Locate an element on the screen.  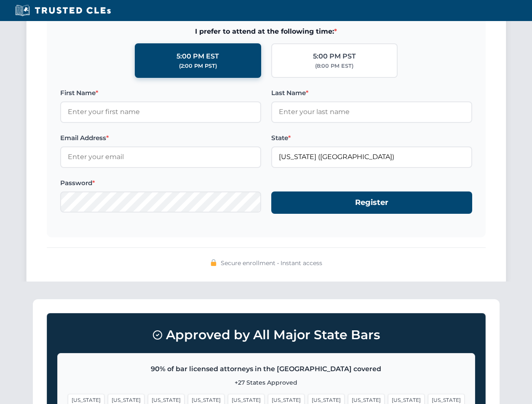
span: Secure enrollment • Instant access is located at coordinates (271, 263).